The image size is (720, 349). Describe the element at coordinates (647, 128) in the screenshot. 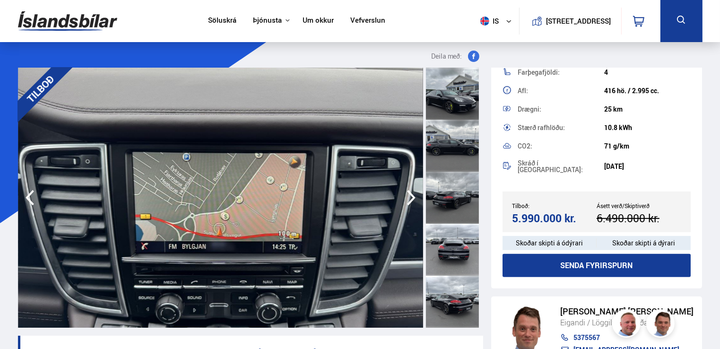

I see `div: 10.8 kWh` at that location.